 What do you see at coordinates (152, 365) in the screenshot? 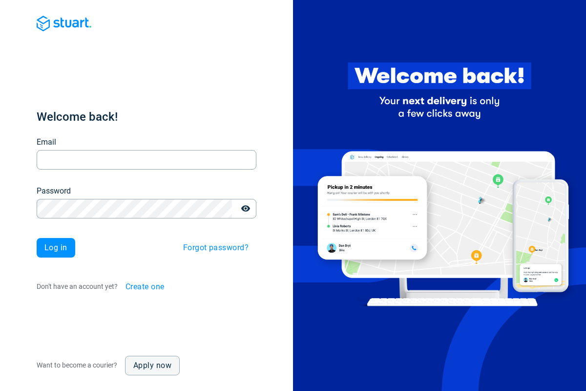
I see `a: Apply now` at bounding box center [152, 365].